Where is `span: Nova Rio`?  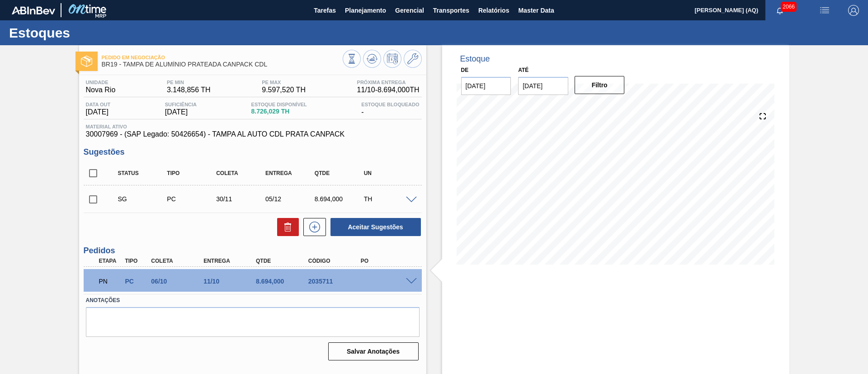 span: Nova Rio is located at coordinates (101, 90).